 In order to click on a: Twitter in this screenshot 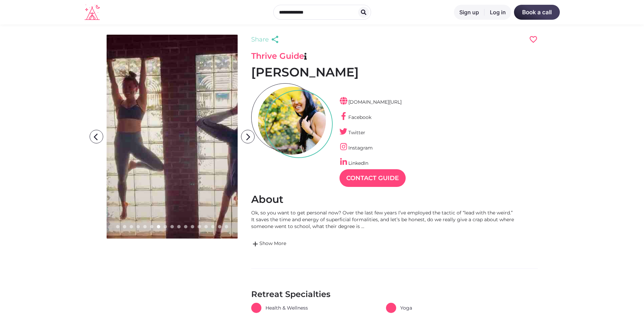, I will do `click(352, 132)`.